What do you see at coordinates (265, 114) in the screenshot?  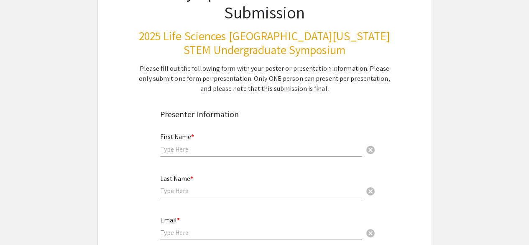 I see `div: Presenter Information` at bounding box center [265, 114].